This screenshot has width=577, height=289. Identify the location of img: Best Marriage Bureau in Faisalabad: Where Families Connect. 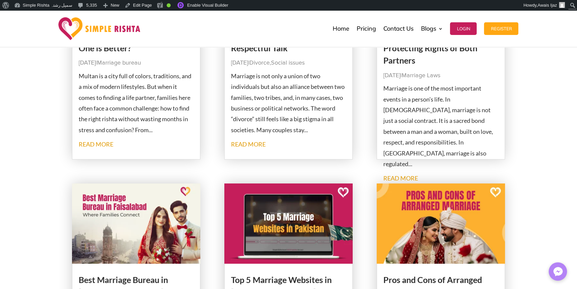
(136, 224).